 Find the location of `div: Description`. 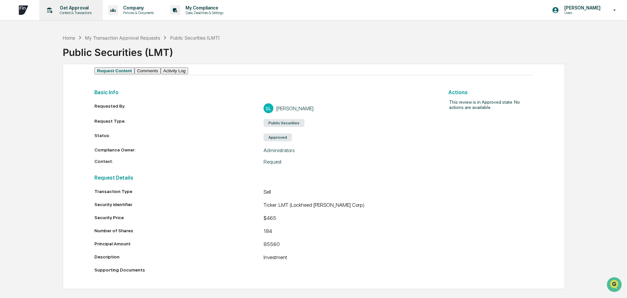

div: Description is located at coordinates (179, 256).